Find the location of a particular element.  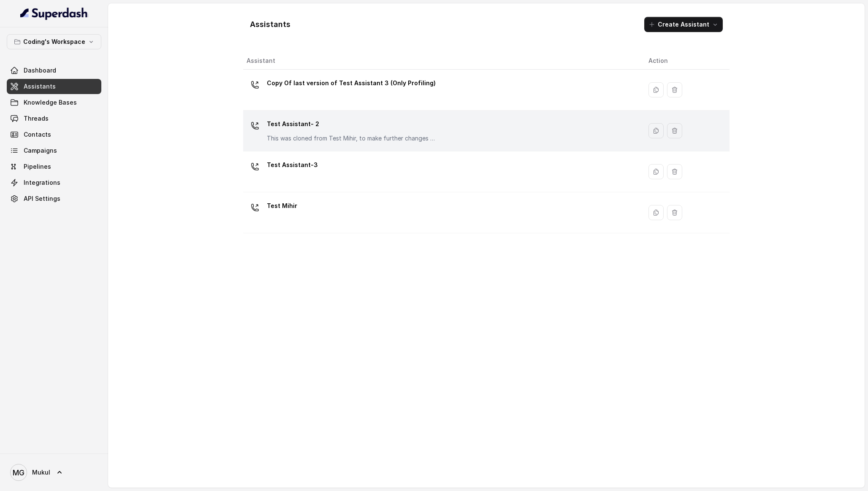

span: Assistants is located at coordinates (39, 87).